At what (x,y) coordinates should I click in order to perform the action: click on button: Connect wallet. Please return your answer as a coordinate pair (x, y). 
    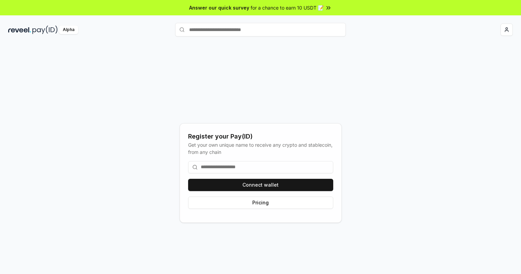
    Looking at the image, I should click on (260, 185).